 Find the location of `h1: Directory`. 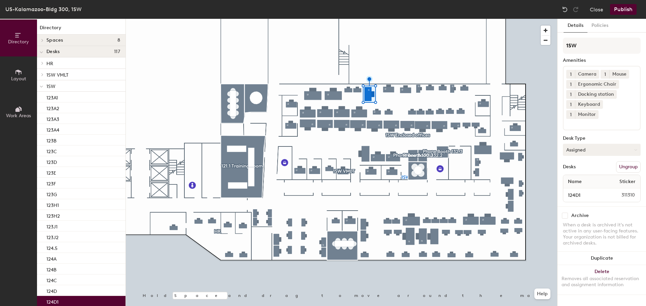

h1: Directory is located at coordinates (81, 29).